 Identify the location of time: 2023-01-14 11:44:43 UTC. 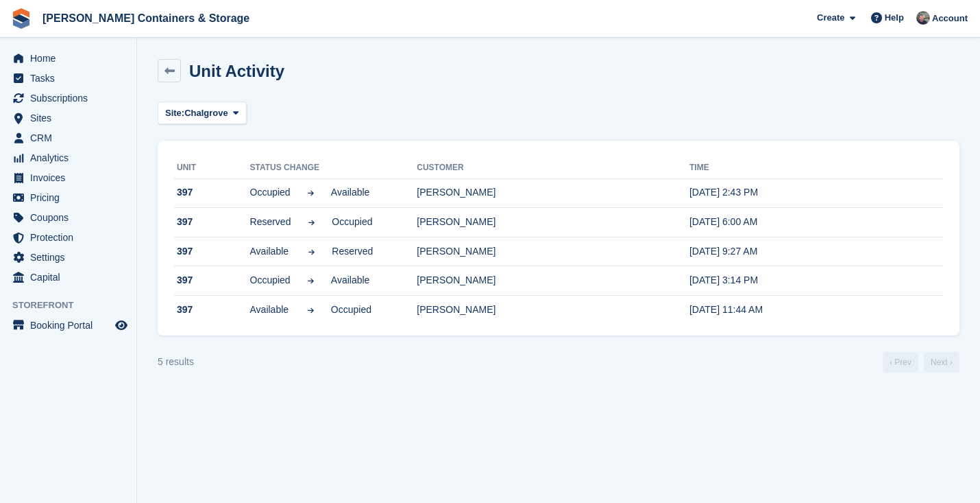
(726, 309).